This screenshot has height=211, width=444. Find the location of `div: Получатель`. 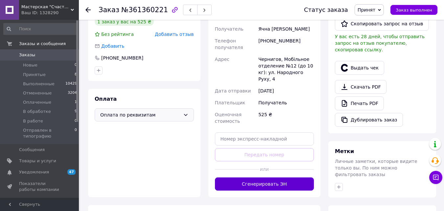

div: Получатель is located at coordinates (286, 103).